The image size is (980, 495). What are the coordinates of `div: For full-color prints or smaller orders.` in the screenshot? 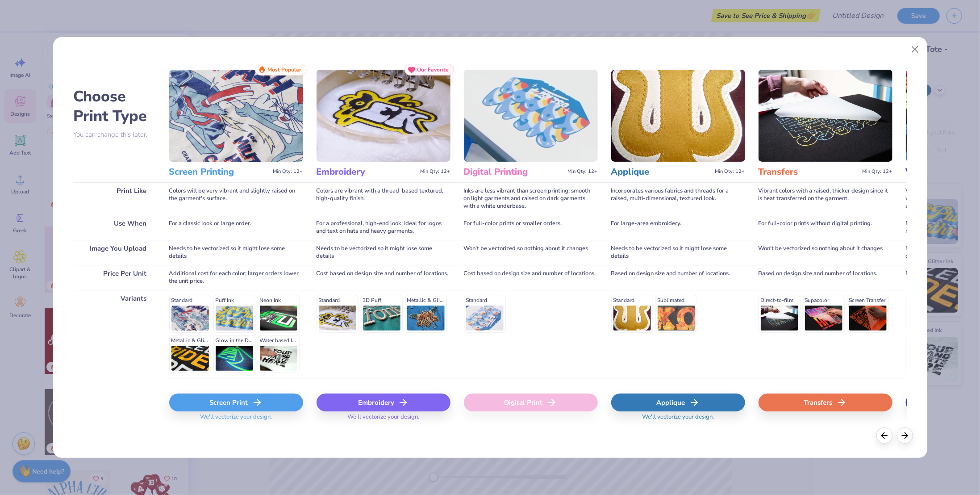 It's located at (531, 227).